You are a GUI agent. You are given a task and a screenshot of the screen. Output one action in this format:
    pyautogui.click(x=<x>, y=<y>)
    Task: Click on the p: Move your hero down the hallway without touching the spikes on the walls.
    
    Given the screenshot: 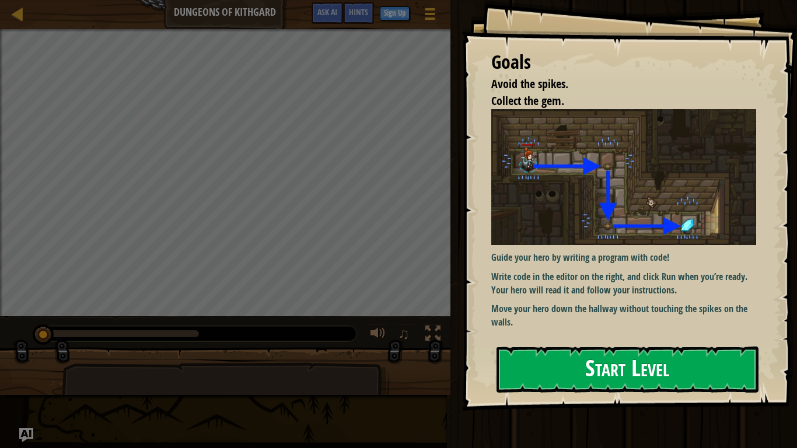 What is the action you would take?
    pyautogui.click(x=624, y=316)
    